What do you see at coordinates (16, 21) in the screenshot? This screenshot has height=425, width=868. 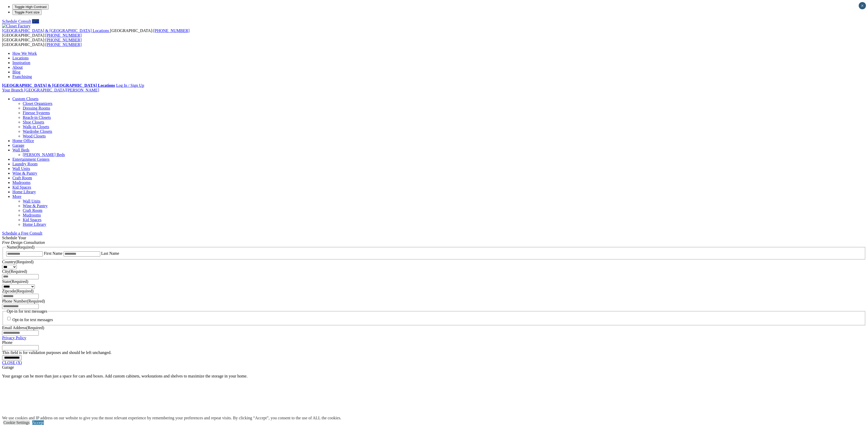 I see `a: Schedule Consult` at bounding box center [16, 21].